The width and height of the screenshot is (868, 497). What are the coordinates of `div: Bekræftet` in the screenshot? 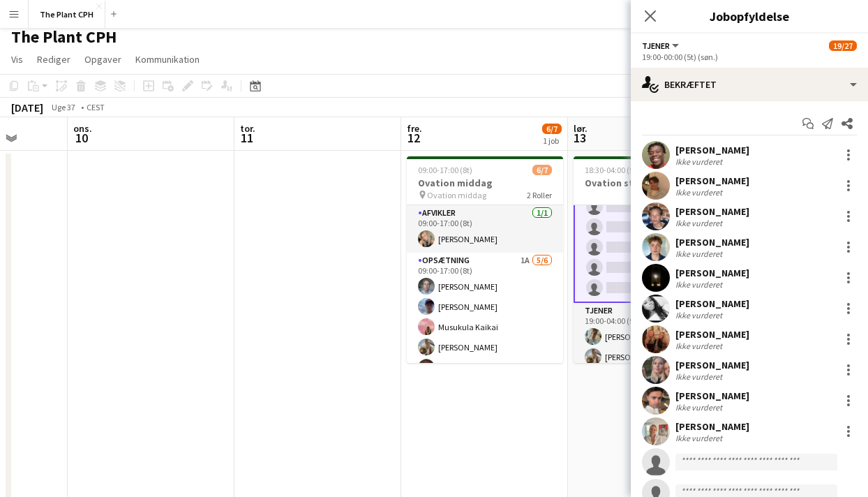 It's located at (750, 84).